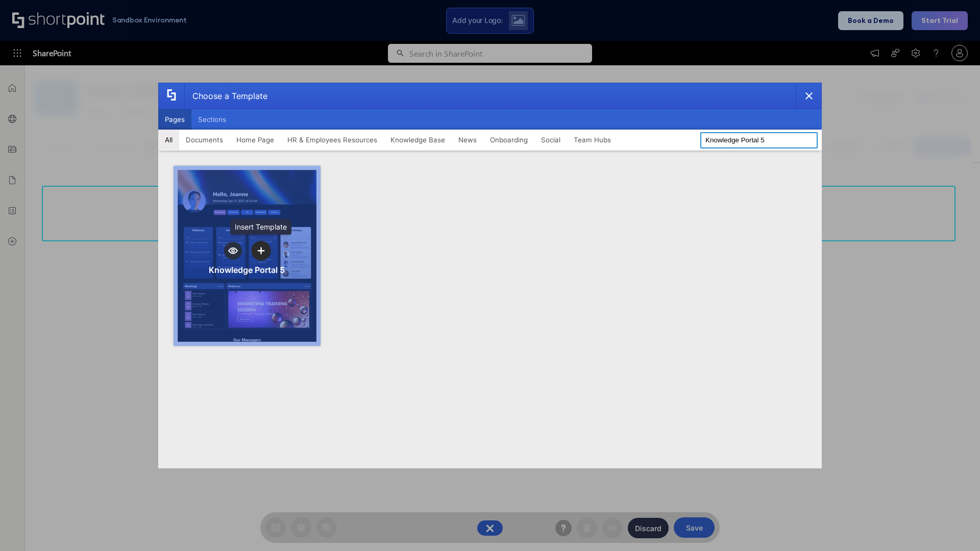  Describe the element at coordinates (417, 140) in the screenshot. I see `button: Knowledge Base` at that location.